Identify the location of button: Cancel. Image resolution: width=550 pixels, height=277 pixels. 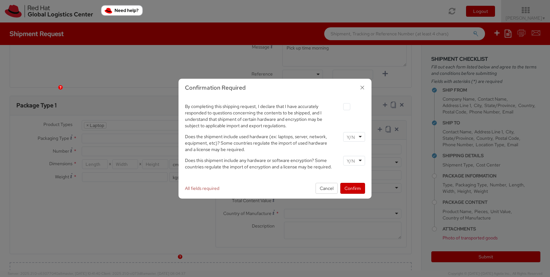
(327, 189).